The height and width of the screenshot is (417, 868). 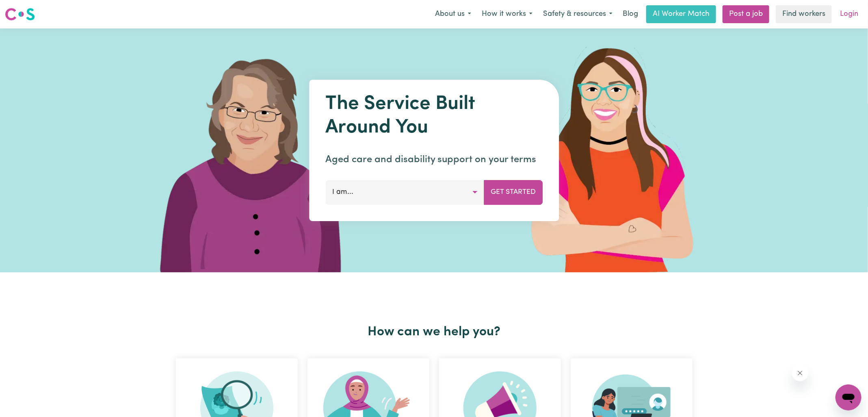 I want to click on a: Find workers, so click(x=804, y=14).